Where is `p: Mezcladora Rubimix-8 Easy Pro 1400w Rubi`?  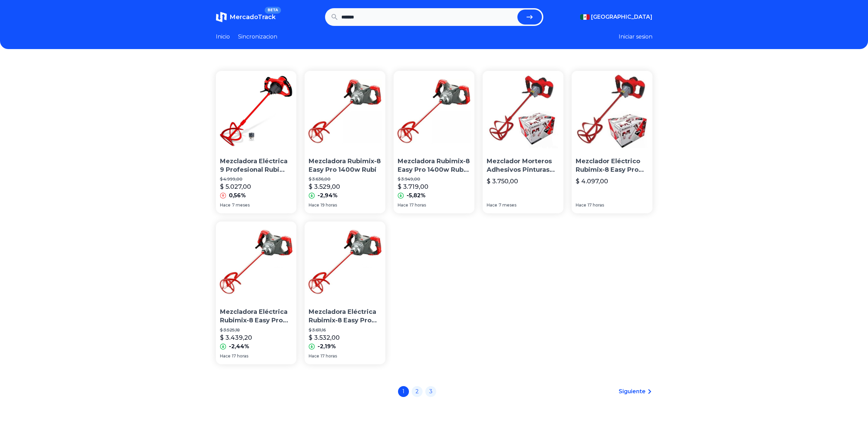
p: Mezcladora Rubimix-8 Easy Pro 1400w Rubi is located at coordinates (345, 166).